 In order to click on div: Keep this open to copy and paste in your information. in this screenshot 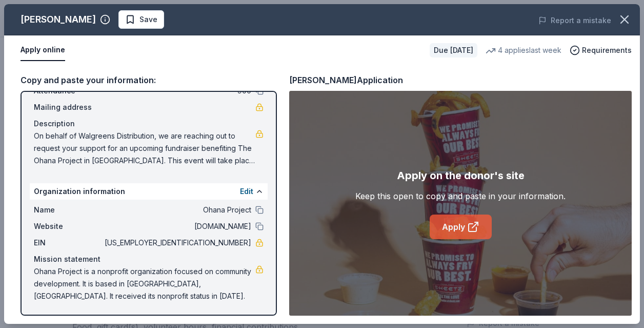, I will do `click(460, 196)`.